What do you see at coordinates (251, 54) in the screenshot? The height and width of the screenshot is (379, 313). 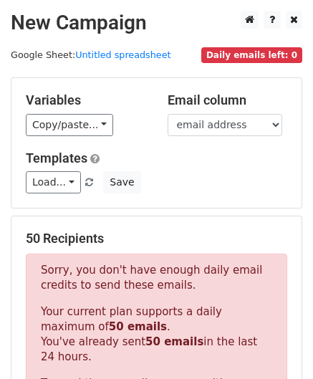 I see `a: Daily emails left: 0` at bounding box center [251, 54].